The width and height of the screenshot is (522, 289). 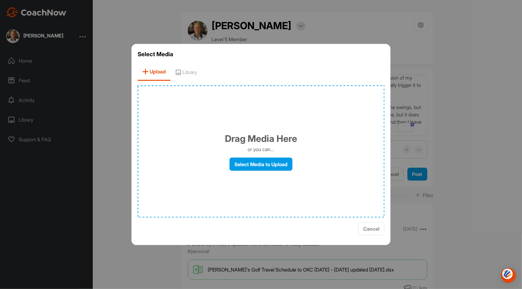 I want to click on div: Open Intercom Messenger, so click(x=509, y=276).